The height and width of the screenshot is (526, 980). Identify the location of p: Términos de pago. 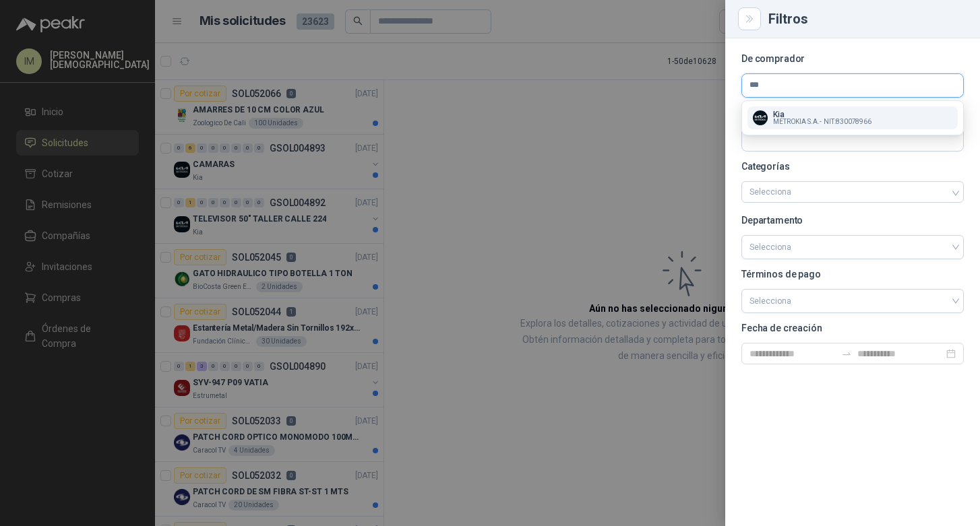
(852, 275).